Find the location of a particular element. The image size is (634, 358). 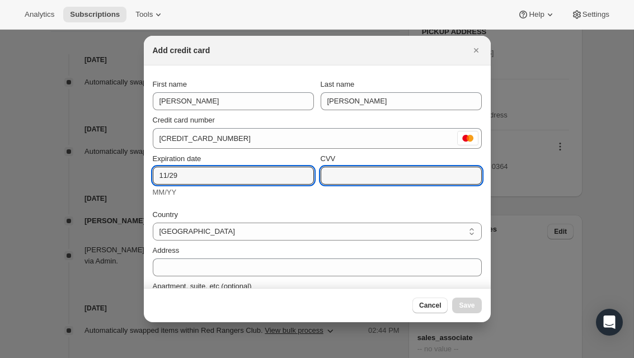

span: Expiration date is located at coordinates (177, 158).